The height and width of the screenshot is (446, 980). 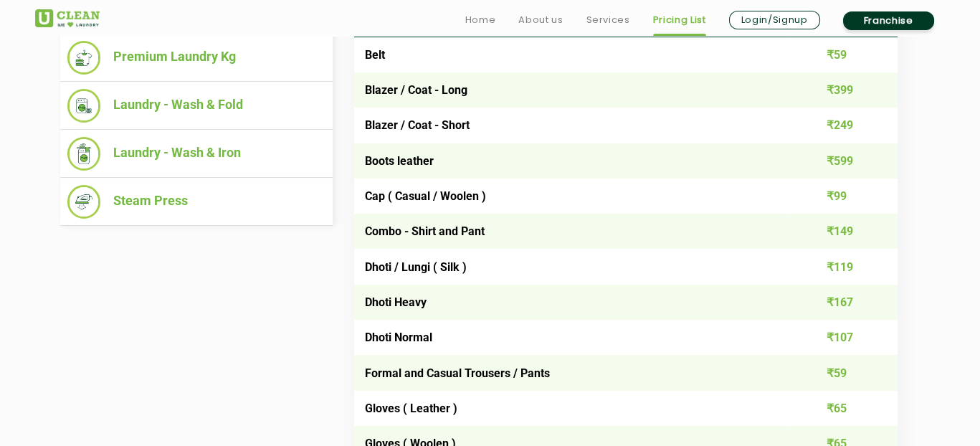 What do you see at coordinates (571, 231) in the screenshot?
I see `td: Combo - Shirt and Pant` at bounding box center [571, 231].